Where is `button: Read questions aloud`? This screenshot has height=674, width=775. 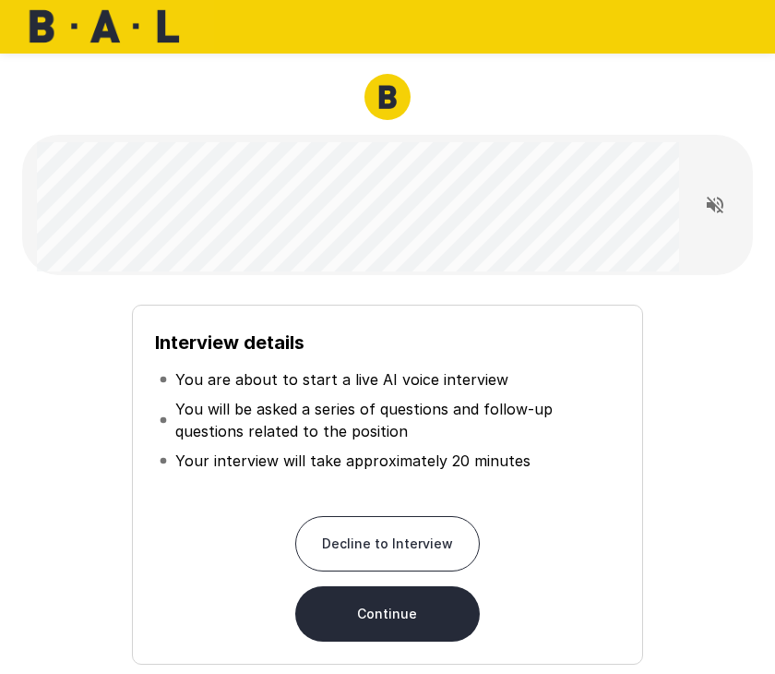
button: Read questions aloud is located at coordinates (715, 205).